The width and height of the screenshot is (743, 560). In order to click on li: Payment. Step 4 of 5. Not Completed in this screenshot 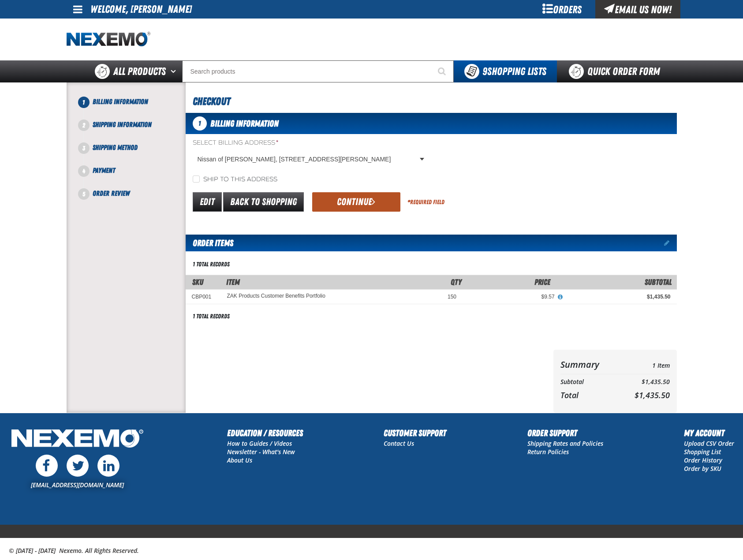, I will do `click(135, 176)`.